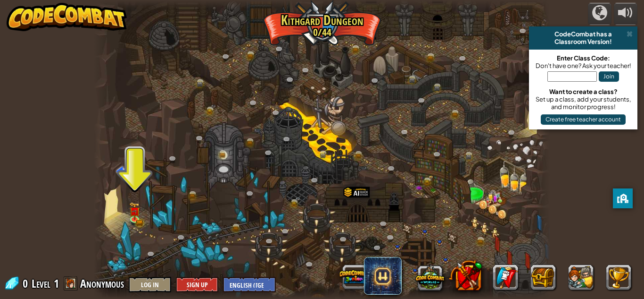  I want to click on div: Want to create a class?, so click(583, 92).